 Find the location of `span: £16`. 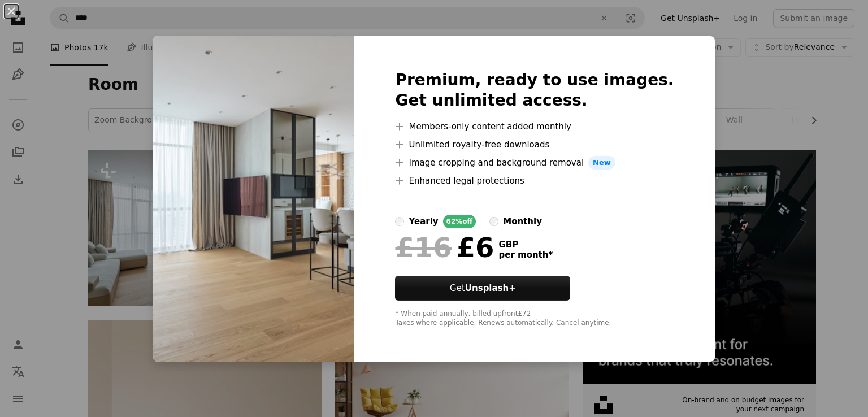

span: £16 is located at coordinates (423, 248).